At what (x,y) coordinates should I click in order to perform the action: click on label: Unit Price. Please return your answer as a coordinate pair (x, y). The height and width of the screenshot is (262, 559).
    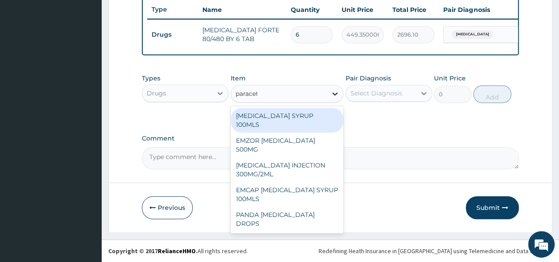
    Looking at the image, I should click on (450, 78).